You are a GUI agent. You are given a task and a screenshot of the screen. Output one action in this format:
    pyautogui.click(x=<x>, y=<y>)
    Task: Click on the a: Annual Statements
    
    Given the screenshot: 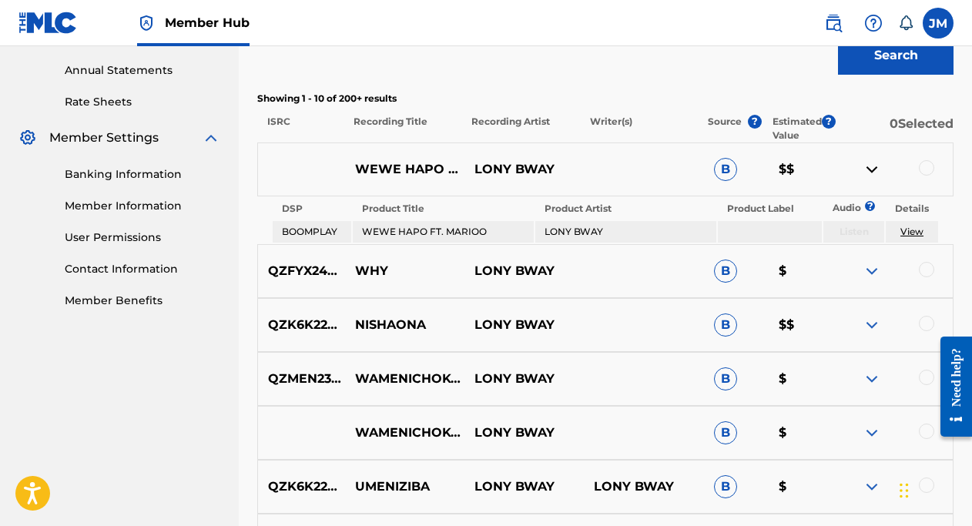 What is the action you would take?
    pyautogui.click(x=143, y=70)
    